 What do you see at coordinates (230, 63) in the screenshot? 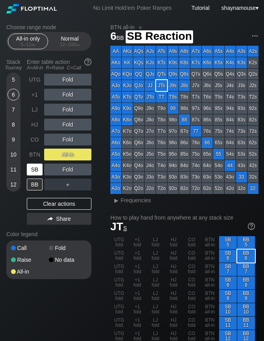
I see `div: K4s` at bounding box center [230, 63].